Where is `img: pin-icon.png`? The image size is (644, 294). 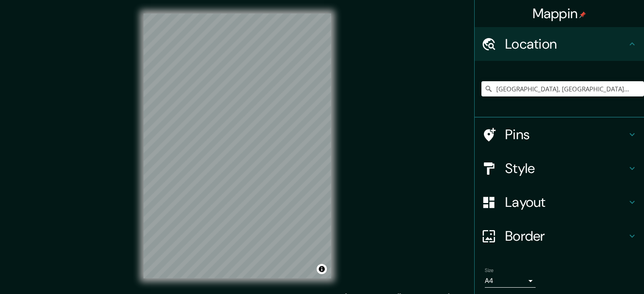 img: pin-icon.png is located at coordinates (583, 15).